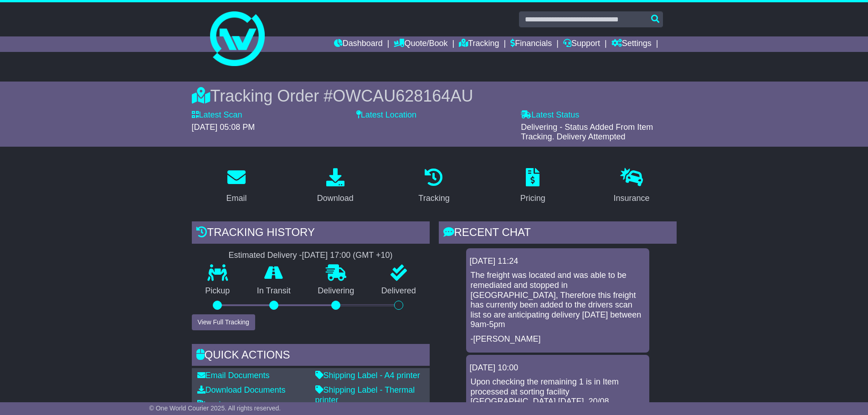  Describe the element at coordinates (224, 322) in the screenshot. I see `button: View Full Tracking` at that location.